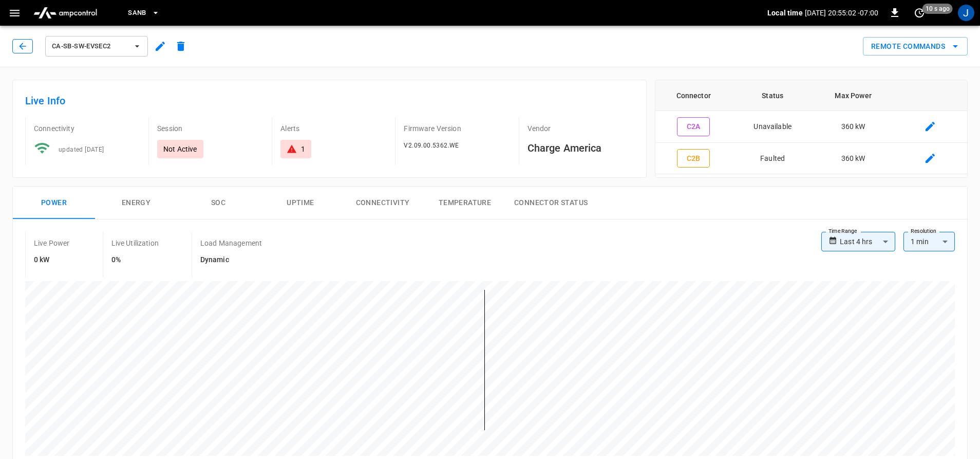  What do you see at coordinates (693, 95) in the screenshot?
I see `th: Connector` at bounding box center [693, 95].